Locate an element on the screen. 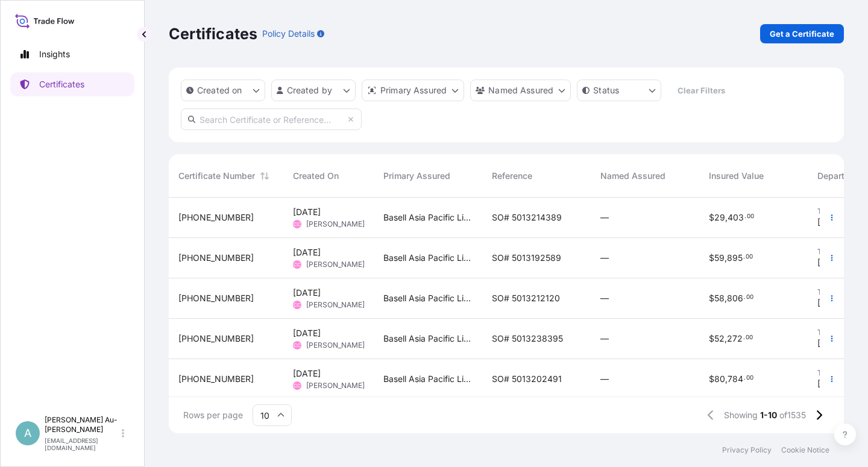 The image size is (868, 467). span: 784 is located at coordinates (736, 379).